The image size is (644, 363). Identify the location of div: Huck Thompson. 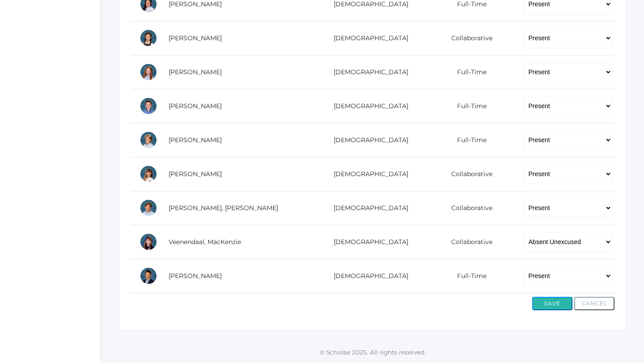
(149, 208).